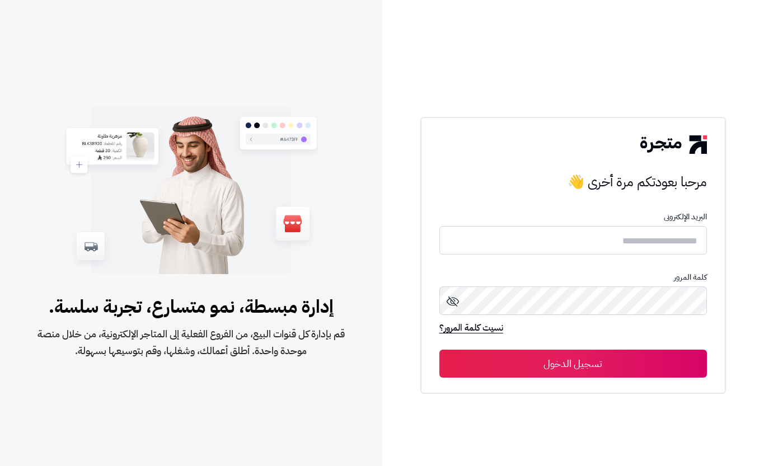 The height and width of the screenshot is (466, 764). Describe the element at coordinates (573, 217) in the screenshot. I see `p: البريد الإلكترونى` at that location.